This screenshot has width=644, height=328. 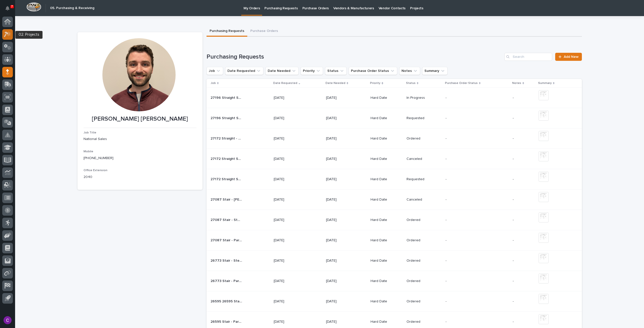 What do you see at coordinates (226, 219) in the screenshot?
I see `p: 27087 Stair - Steel` at bounding box center [226, 219].